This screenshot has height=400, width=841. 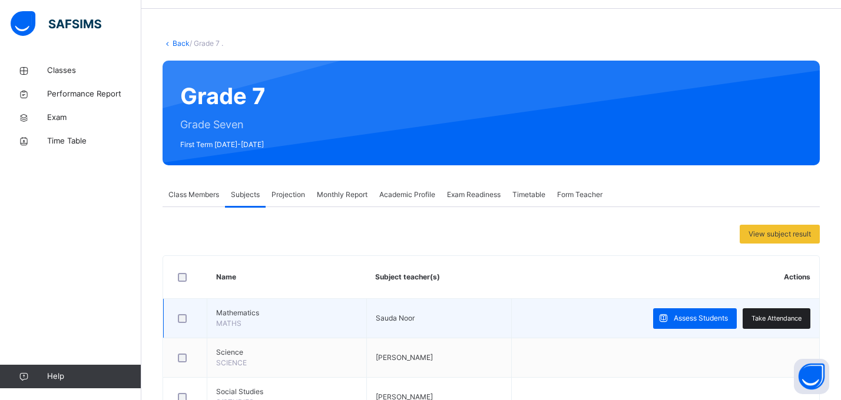 What do you see at coordinates (94, 71) in the screenshot?
I see `span: Classes` at bounding box center [94, 71].